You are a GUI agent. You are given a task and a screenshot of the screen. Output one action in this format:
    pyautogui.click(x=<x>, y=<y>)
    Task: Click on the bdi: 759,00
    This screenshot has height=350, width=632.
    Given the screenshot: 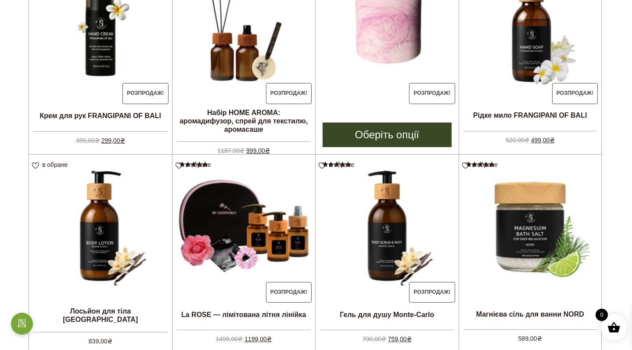 What is the action you would take?
    pyautogui.click(x=400, y=339)
    